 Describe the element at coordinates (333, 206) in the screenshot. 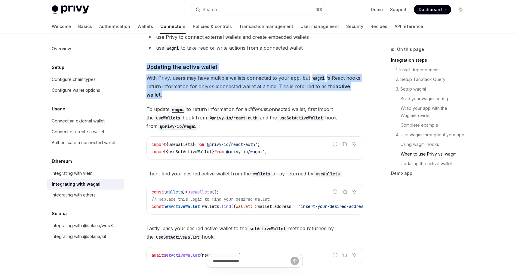

I see `span: 'insert-your-desired-address'` at that location.